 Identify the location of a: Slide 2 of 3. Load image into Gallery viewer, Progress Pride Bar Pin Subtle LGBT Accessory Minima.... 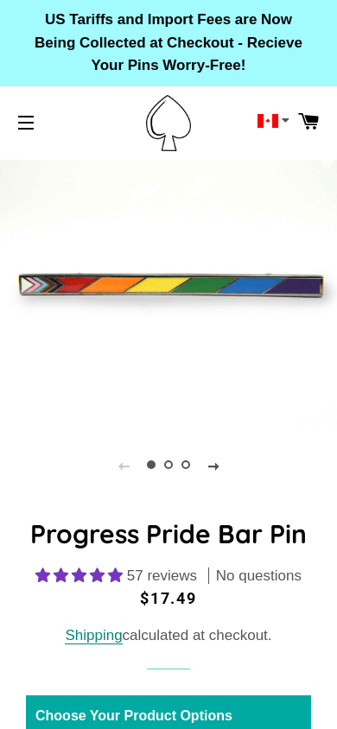
(168, 465).